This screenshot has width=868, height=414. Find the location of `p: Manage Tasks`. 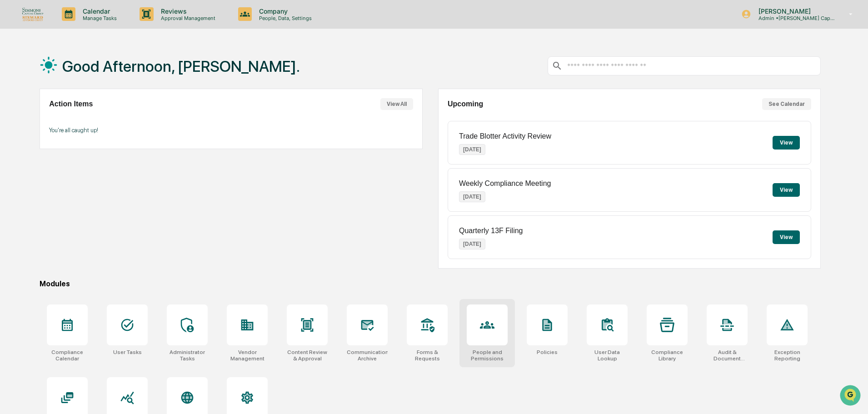

p: Manage Tasks is located at coordinates (99, 18).